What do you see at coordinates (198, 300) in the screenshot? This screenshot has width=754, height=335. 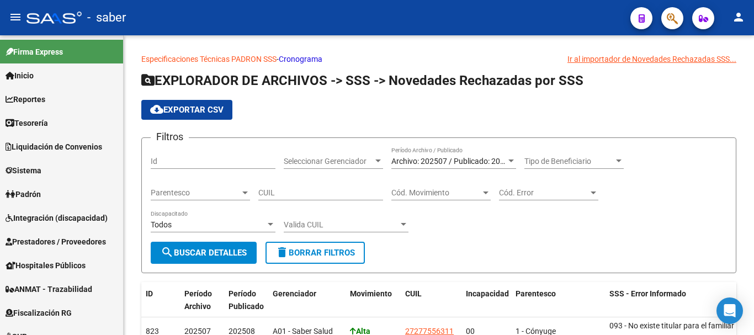 I see `span: Período Archivo` at bounding box center [198, 300].